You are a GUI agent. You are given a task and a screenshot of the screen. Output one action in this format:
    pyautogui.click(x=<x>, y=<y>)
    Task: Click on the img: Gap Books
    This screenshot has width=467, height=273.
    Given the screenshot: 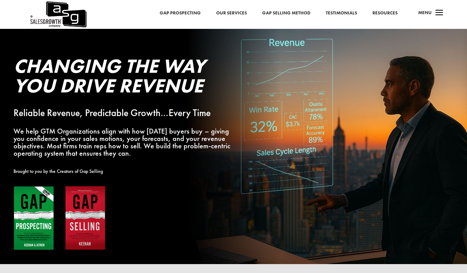 What is the action you would take?
    pyautogui.click(x=60, y=218)
    